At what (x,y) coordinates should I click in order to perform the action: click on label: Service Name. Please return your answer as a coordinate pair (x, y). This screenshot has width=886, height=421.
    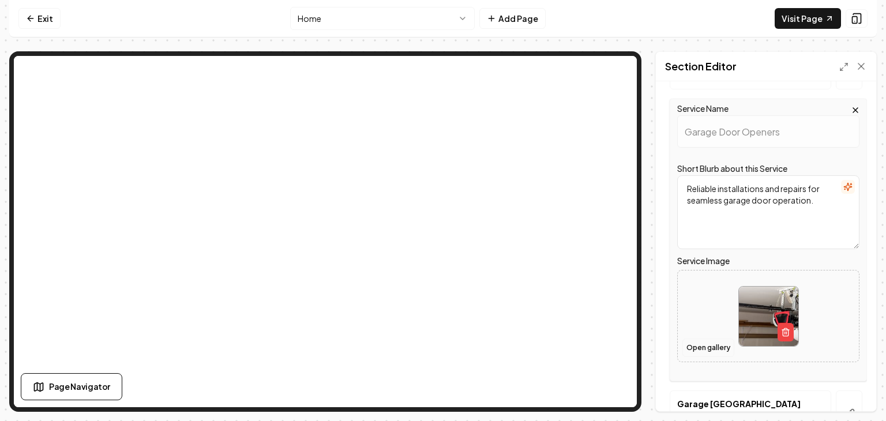
    Looking at the image, I should click on (702, 108).